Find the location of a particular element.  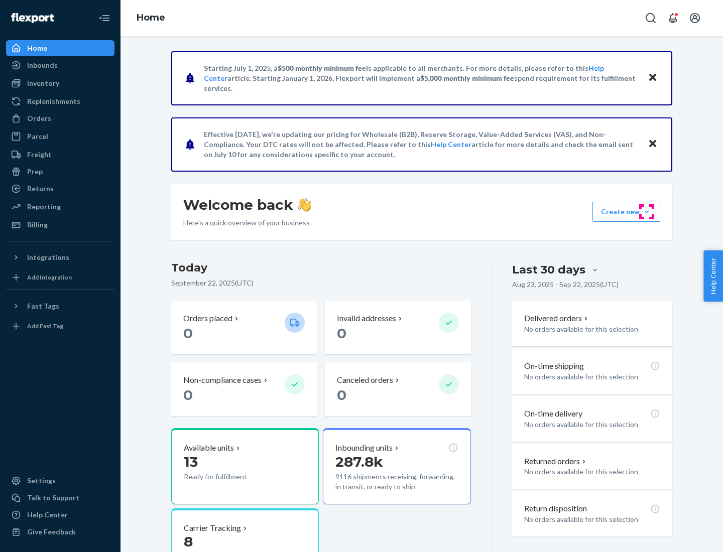

p: 9116 shipments receiving, forwarding, in transit, or ready to ship is located at coordinates (397, 482).